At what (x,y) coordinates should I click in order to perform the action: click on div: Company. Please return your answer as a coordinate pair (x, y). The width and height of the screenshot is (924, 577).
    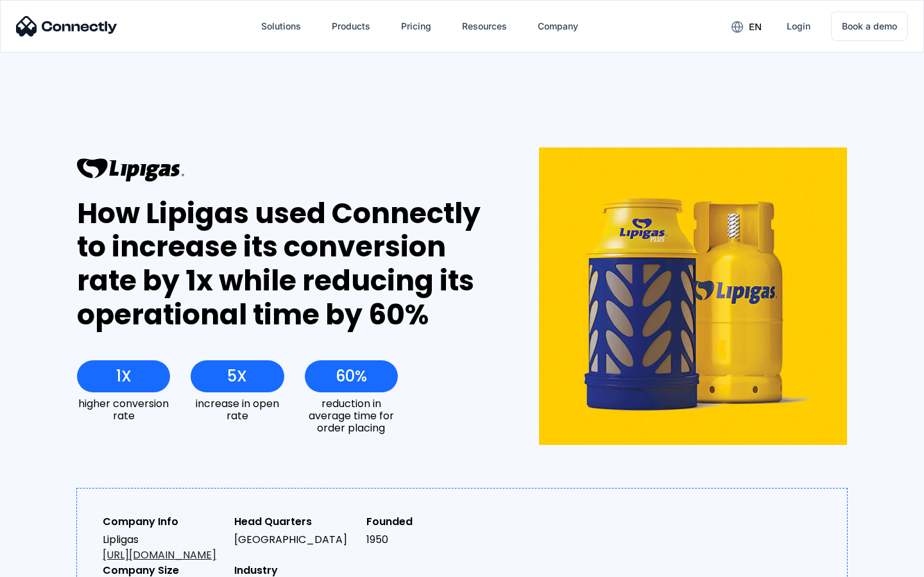
    Looking at the image, I should click on (558, 26).